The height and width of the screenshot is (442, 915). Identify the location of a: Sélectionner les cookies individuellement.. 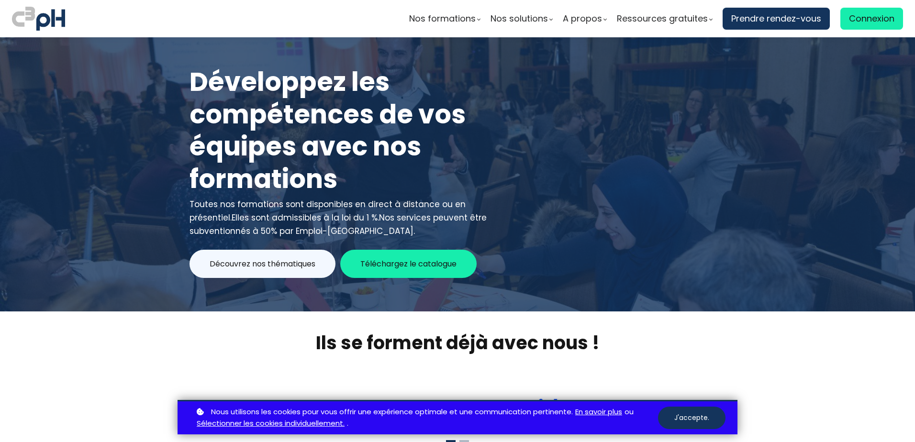
(271, 424).